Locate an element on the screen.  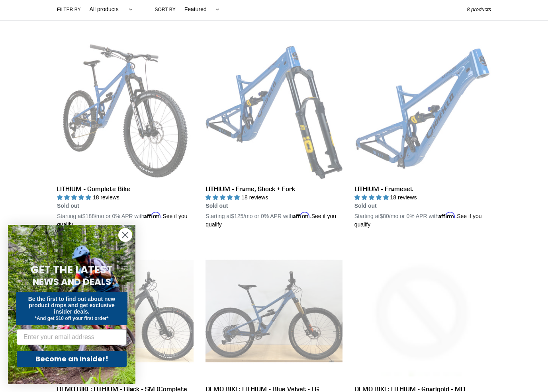
span: Be the first to find out about new product drops and get exclusive insider deals. is located at coordinates (72, 305).